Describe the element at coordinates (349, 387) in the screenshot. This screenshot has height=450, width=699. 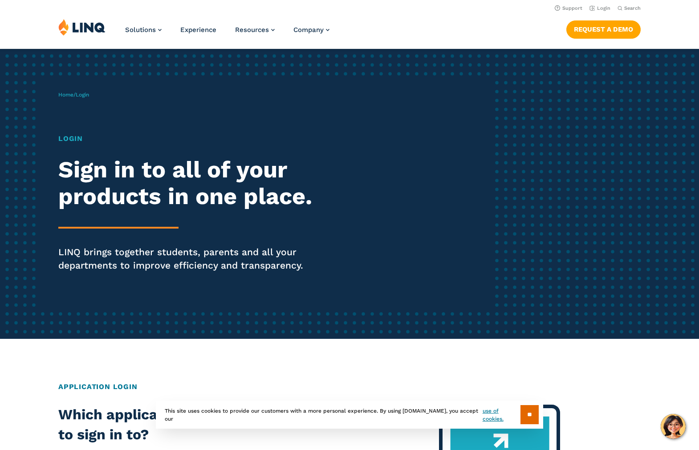
I see `h2: Application Login` at that location.